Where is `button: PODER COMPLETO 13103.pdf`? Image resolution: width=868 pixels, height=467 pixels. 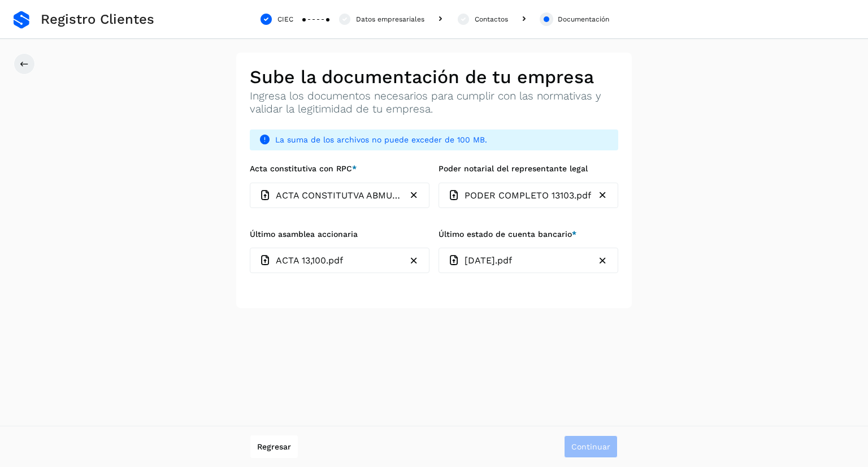
button: PODER COMPLETO 13103.pdf is located at coordinates (603, 195).